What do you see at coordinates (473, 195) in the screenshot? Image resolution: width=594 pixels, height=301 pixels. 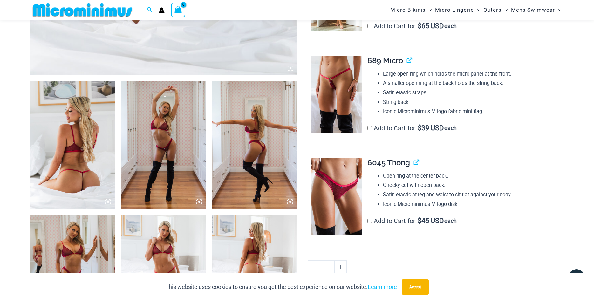 I see `li: Satin elastic at leg and waist to sit flat against your body.` at bounding box center [473, 195].